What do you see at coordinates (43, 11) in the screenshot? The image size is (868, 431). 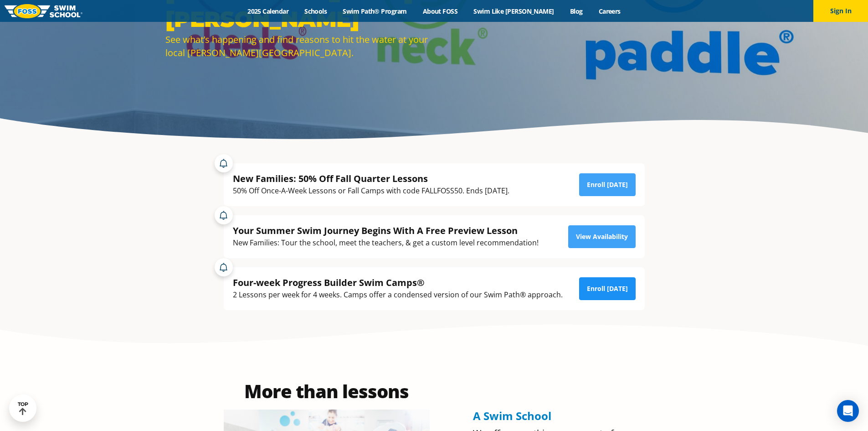 I see `img: FOSS Swim School Logo` at bounding box center [43, 11].